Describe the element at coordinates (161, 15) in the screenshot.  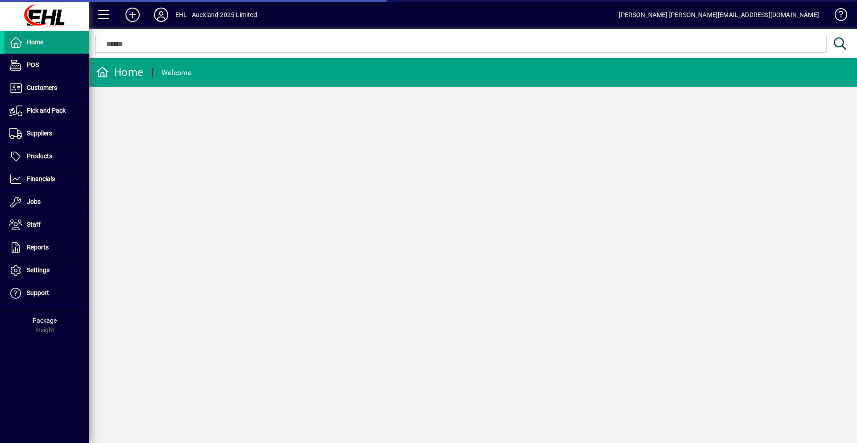
I see `button: Profile` at that location.